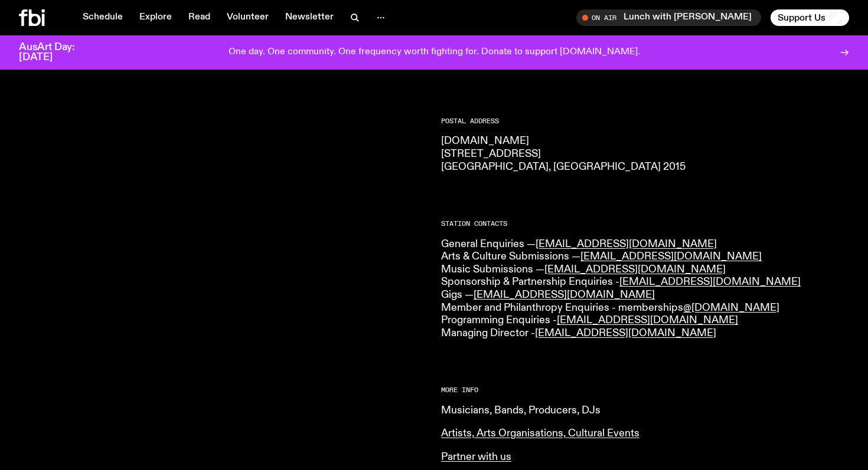 The height and width of the screenshot is (470, 868). What do you see at coordinates (645, 121) in the screenshot?
I see `h2: Postal Address` at bounding box center [645, 121].